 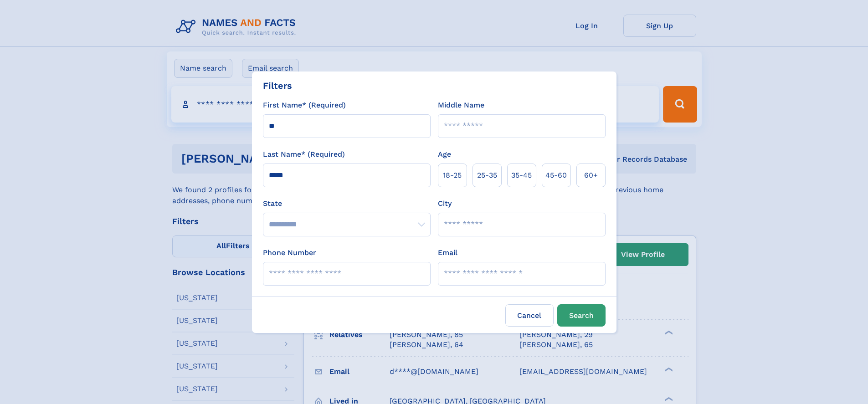 What do you see at coordinates (461, 105) in the screenshot?
I see `label: Middle Name` at bounding box center [461, 105].